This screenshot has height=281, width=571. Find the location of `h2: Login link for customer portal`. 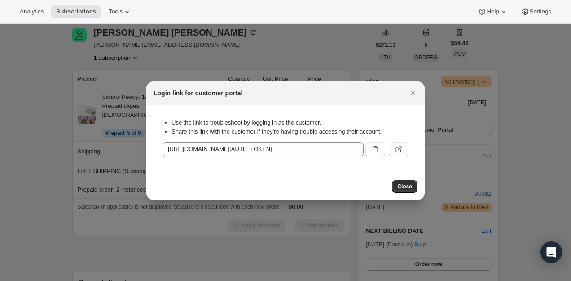

h2: Login link for customer portal is located at coordinates (198, 93).